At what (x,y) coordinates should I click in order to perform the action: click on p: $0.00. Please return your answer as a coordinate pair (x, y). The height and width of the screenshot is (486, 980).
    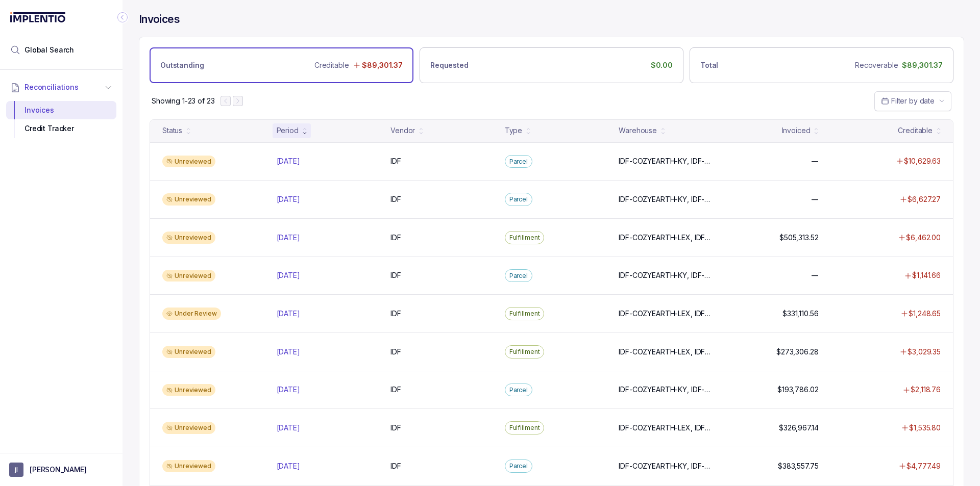
    Looking at the image, I should click on (661, 65).